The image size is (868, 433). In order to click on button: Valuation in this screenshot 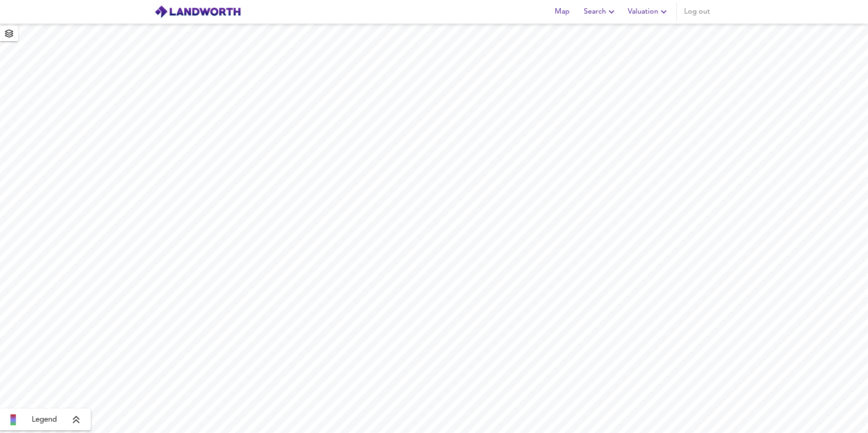, I will do `click(648, 12)`.